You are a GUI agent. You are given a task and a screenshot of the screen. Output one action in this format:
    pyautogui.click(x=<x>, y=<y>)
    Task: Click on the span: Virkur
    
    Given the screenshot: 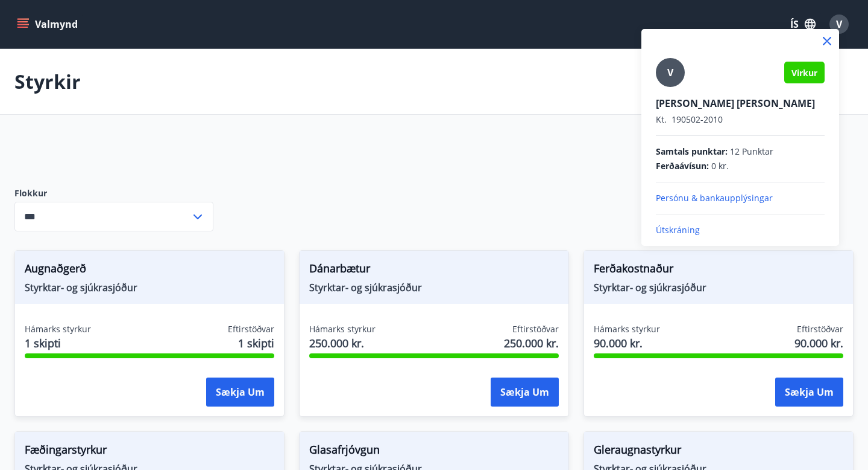 What is the action you would take?
    pyautogui.click(x=804, y=72)
    